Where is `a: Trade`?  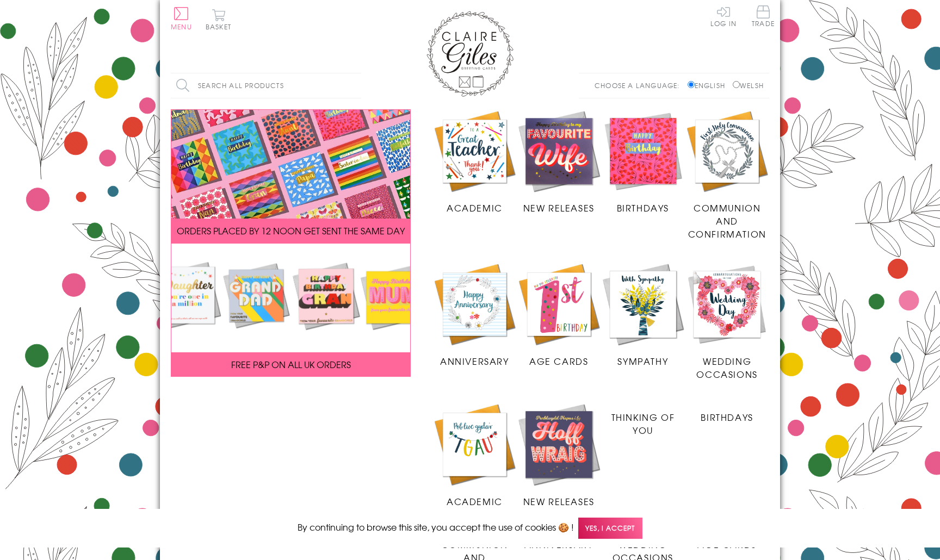 a: Trade is located at coordinates (763, 17).